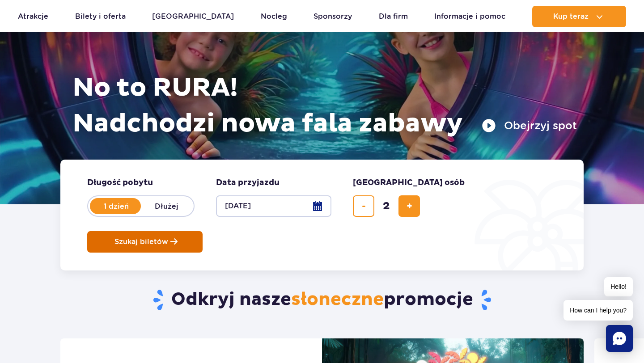  I want to click on button: Szukaj biletów, so click(145, 242).